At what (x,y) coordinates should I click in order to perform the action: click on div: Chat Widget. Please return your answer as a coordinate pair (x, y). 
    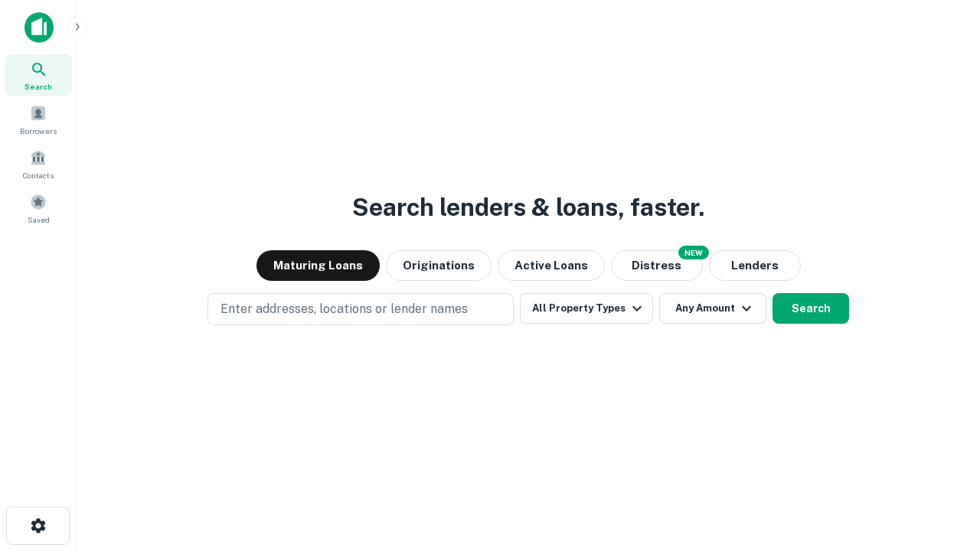
    Looking at the image, I should click on (941, 465).